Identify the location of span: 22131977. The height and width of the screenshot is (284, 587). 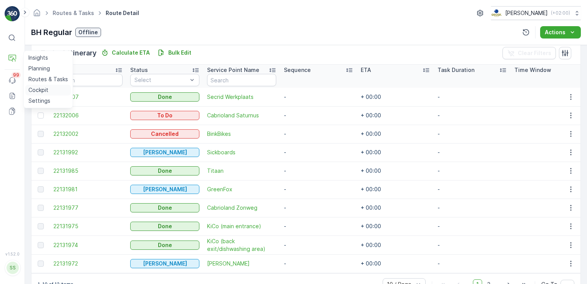
(88, 208).